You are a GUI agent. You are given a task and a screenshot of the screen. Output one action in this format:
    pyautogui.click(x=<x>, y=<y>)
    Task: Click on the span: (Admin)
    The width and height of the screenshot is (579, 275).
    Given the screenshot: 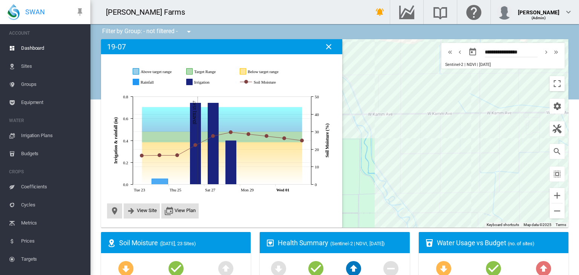 What is the action you would take?
    pyautogui.click(x=539, y=18)
    